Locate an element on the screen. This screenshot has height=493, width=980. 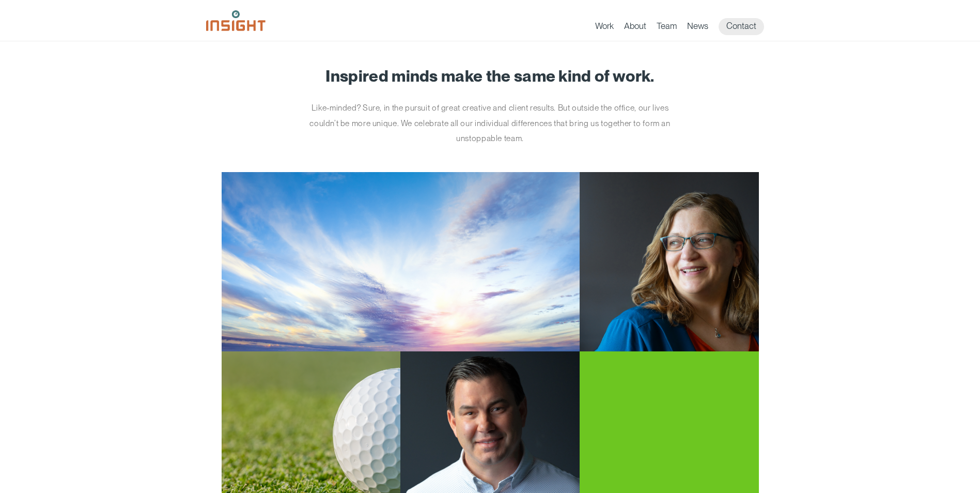
img: Jill Smith is located at coordinates (670, 261).